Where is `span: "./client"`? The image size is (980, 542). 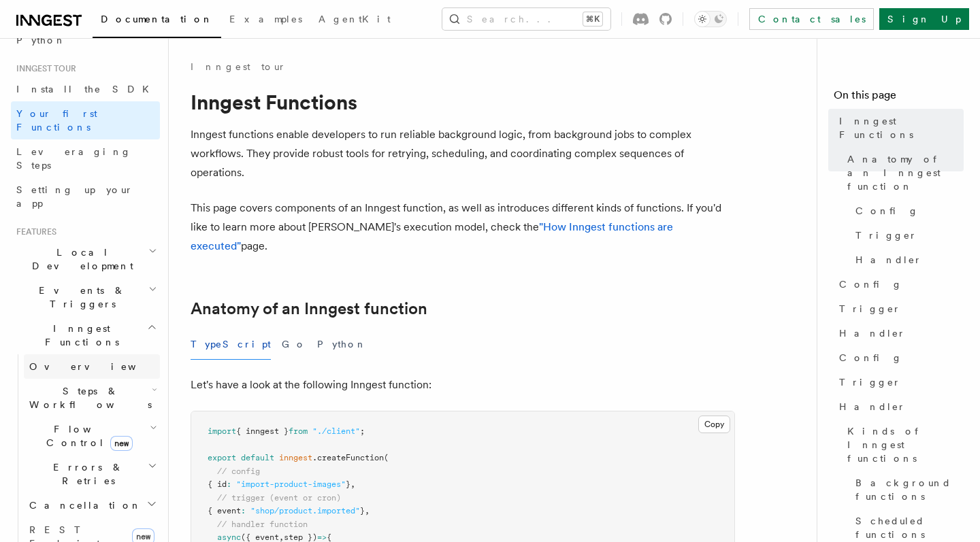 span: "./client" is located at coordinates (336, 431).